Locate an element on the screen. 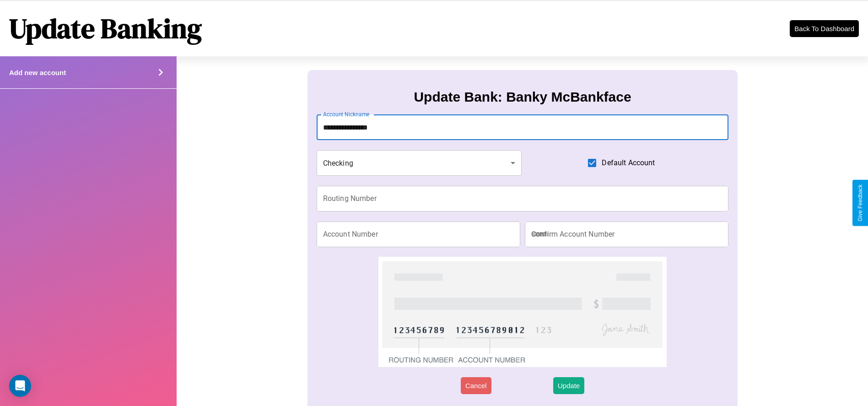 This screenshot has width=868, height=406. h4: Add new account is located at coordinates (37, 72).